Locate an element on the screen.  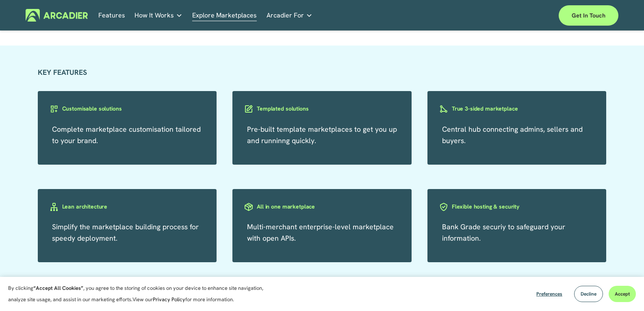
a: Templated solutions is located at coordinates (322, 108).